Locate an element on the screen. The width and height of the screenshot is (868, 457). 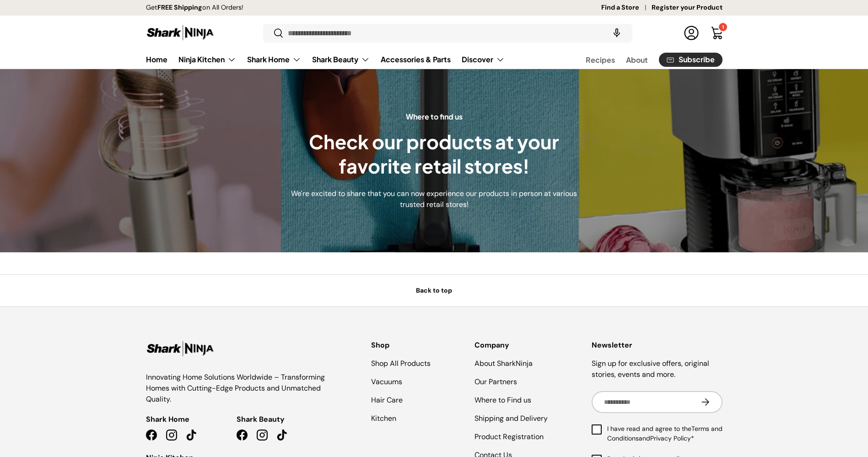
summary: Ninja Kitchen is located at coordinates (207, 60).